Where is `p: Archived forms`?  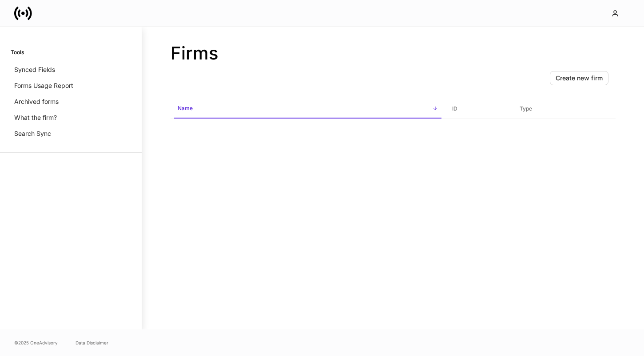
p: Archived forms is located at coordinates (37, 102).